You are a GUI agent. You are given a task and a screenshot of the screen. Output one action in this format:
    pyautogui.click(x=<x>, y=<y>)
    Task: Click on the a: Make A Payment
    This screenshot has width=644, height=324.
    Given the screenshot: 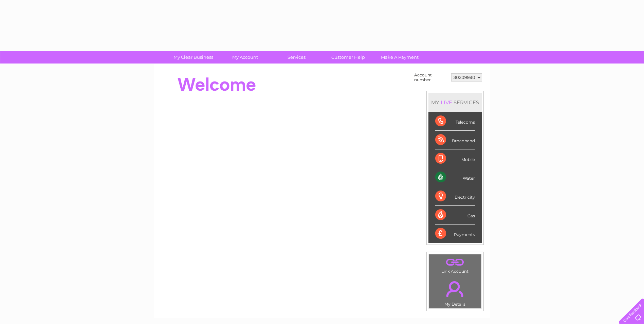 What is the action you would take?
    pyautogui.click(x=400, y=57)
    